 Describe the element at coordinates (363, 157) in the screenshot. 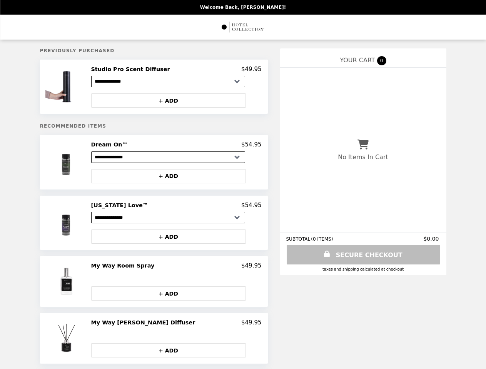

I see `p: No Items In Cart` at that location.